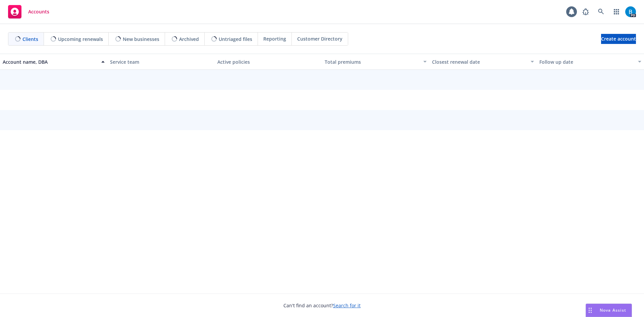 Image resolution: width=644 pixels, height=317 pixels. Describe the element at coordinates (483, 62) in the screenshot. I see `button: Closest renewal date` at that location.